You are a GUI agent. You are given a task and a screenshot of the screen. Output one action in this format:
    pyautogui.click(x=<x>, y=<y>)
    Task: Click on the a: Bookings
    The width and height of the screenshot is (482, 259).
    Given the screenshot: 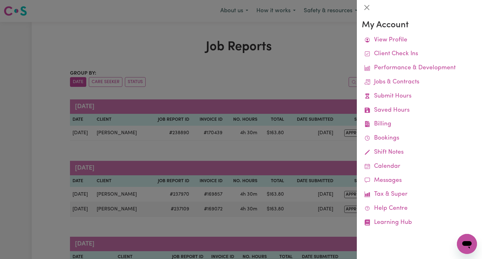 What is the action you would take?
    pyautogui.click(x=419, y=138)
    